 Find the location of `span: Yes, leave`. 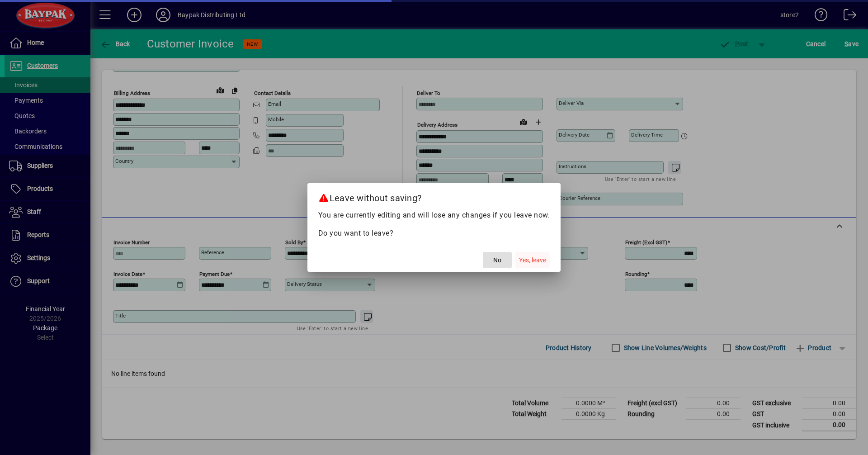

span: Yes, leave is located at coordinates (533, 260).